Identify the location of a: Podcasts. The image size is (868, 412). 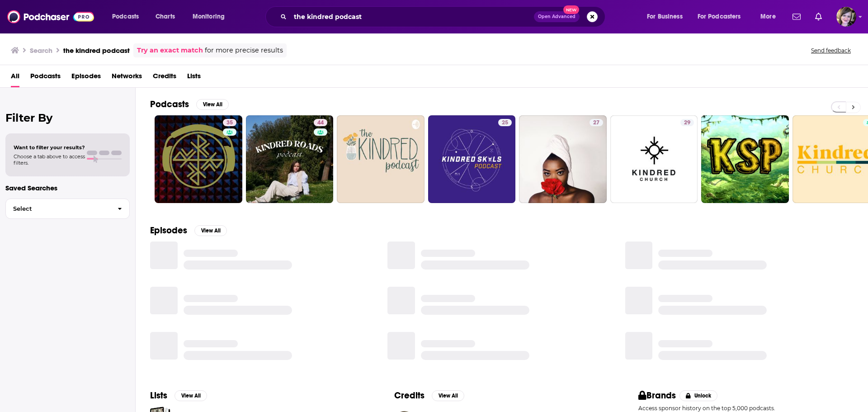
(45, 78).